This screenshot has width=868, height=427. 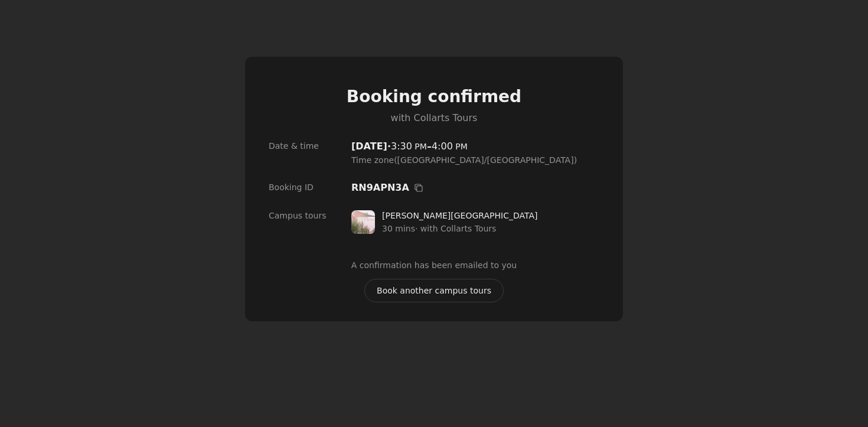 I want to click on h2: Campus tours, so click(x=310, y=215).